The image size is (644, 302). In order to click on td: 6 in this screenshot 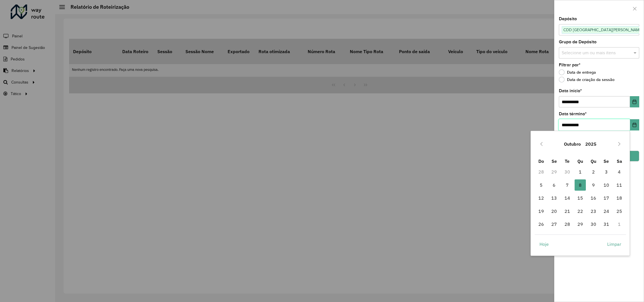, I will do `click(554, 185)`.